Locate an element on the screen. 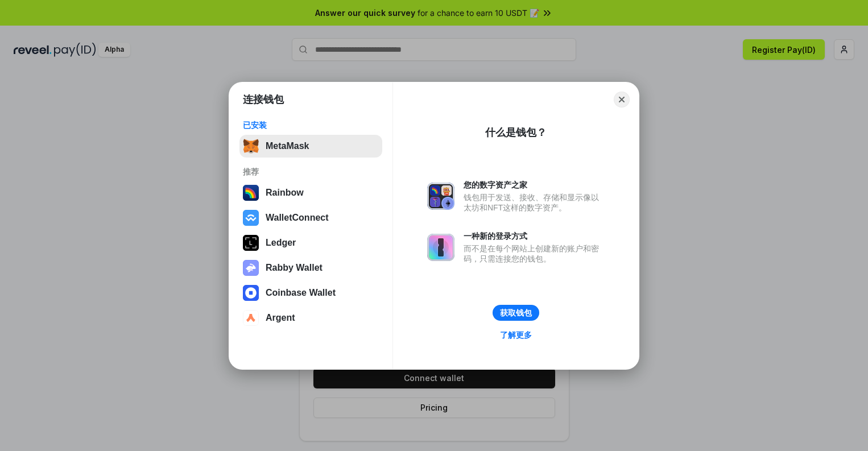 This screenshot has width=868, height=451. div: 钱包用于发送、接收、存储和显示像以太坊和NFT这样的数字资产。 is located at coordinates (534, 203).